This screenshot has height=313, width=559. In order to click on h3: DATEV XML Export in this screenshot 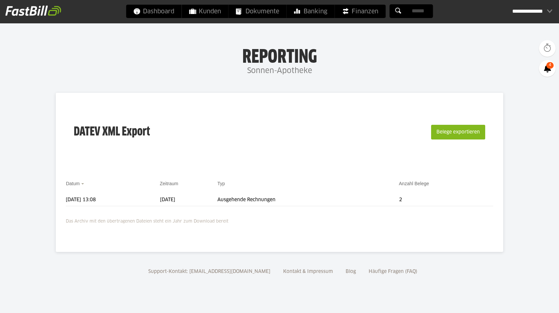, I will do `click(112, 132)`.